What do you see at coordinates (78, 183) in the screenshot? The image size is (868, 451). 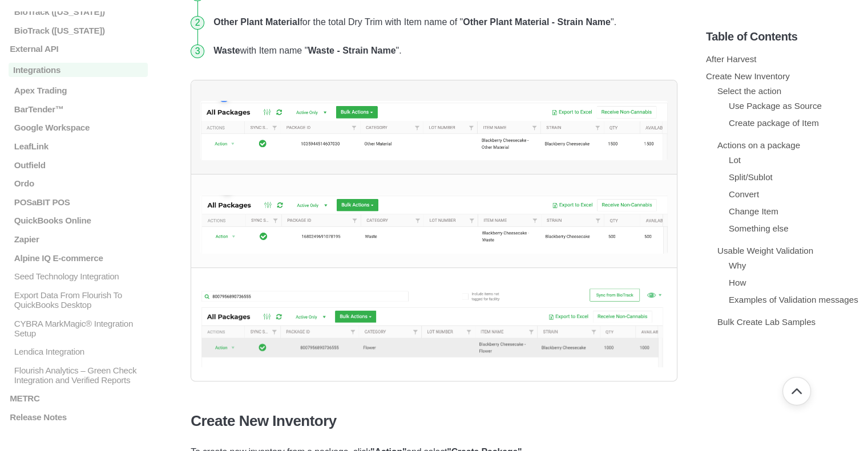 I see `a: Ordo` at bounding box center [78, 183].